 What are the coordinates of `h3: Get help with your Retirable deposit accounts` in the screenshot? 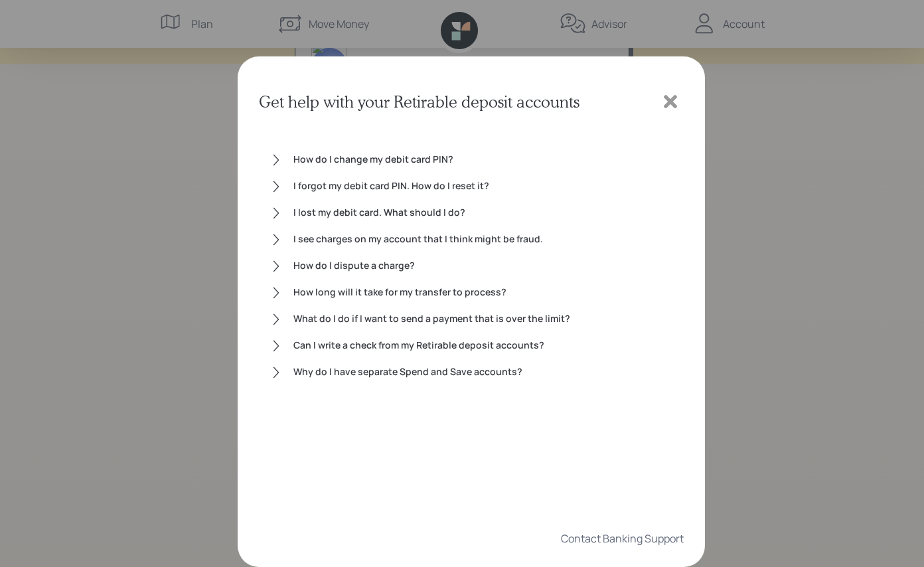 It's located at (419, 102).